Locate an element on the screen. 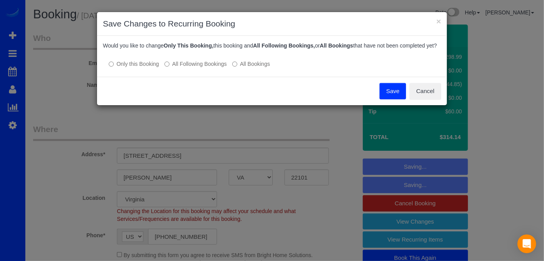 The width and height of the screenshot is (544, 261). label: All other bookings in the series will remain the same. is located at coordinates (134, 64).